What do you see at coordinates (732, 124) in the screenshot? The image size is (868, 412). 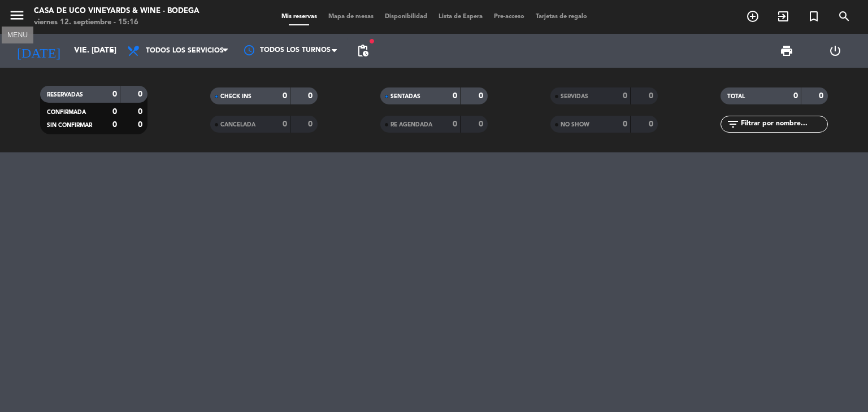 I see `i: filter_list` at bounding box center [732, 124].